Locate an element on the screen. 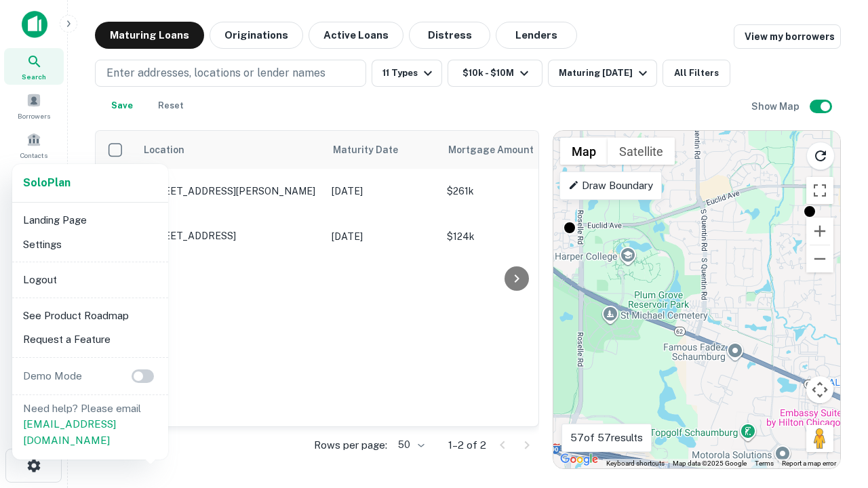 This screenshot has height=488, width=868. li: Settings is located at coordinates (91, 244).